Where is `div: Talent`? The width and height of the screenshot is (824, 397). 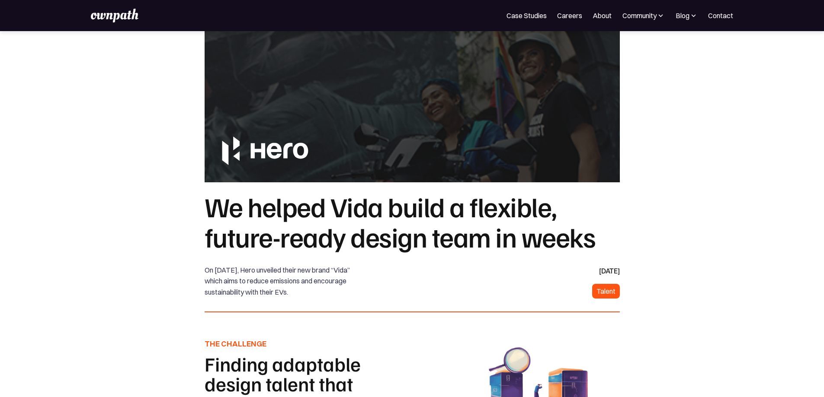
div: Talent is located at coordinates (606, 291).